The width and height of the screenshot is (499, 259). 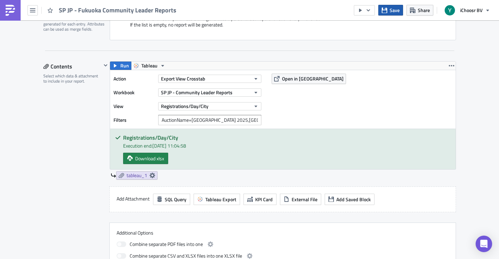 I want to click on a: Download xlsx, so click(x=145, y=158).